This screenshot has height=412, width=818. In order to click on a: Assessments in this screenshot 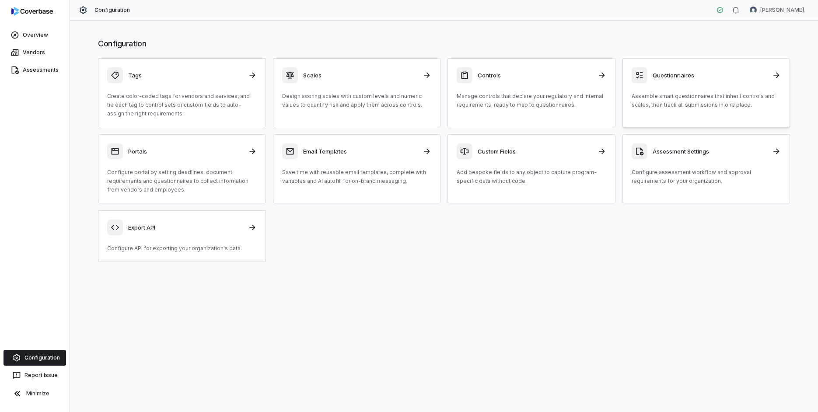, I will do `click(35, 70)`.